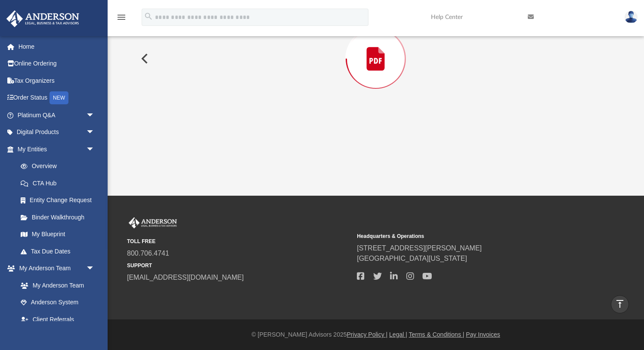  What do you see at coordinates (483, 334) in the screenshot?
I see `a: Pay Invoices` at bounding box center [483, 334].